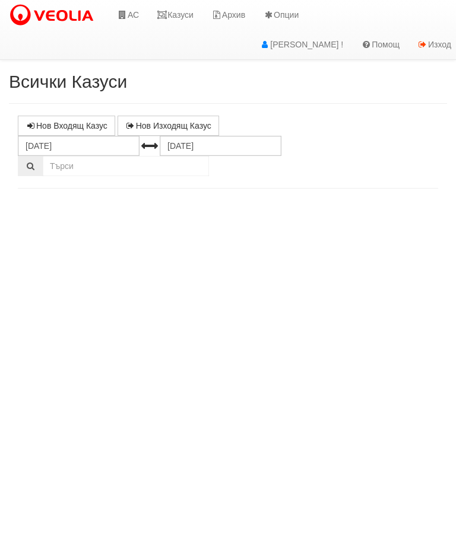 This screenshot has height=539, width=456. I want to click on img: VeoliaLogo.png, so click(54, 15).